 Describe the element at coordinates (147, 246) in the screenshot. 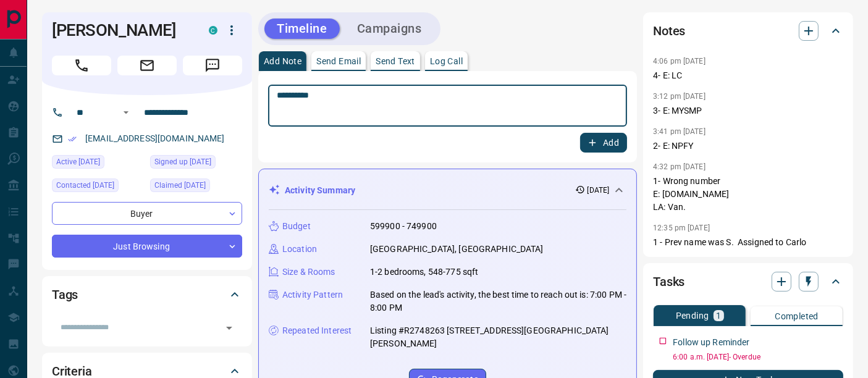

I see `div: Just Browsing` at that location.